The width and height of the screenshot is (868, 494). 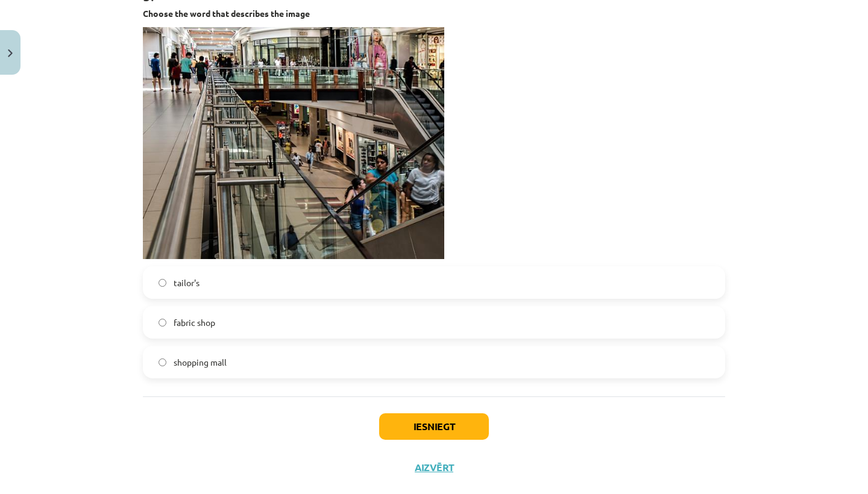 What do you see at coordinates (434, 426) in the screenshot?
I see `button: Iesniegt` at bounding box center [434, 426].